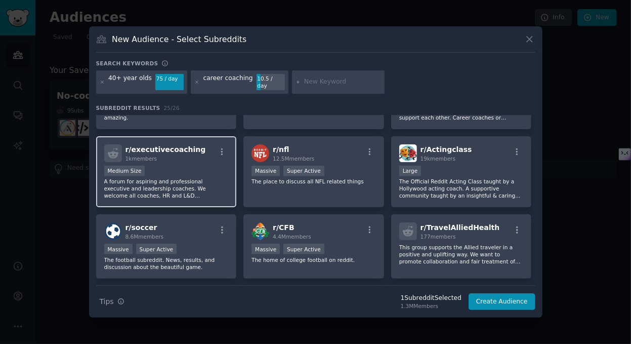  I want to click on span: r/ TravelAlliedHealth, so click(460, 227).